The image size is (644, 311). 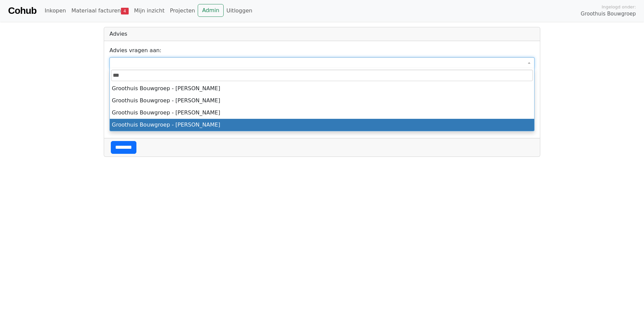 What do you see at coordinates (22, 11) in the screenshot?
I see `a: Cohub` at bounding box center [22, 11].